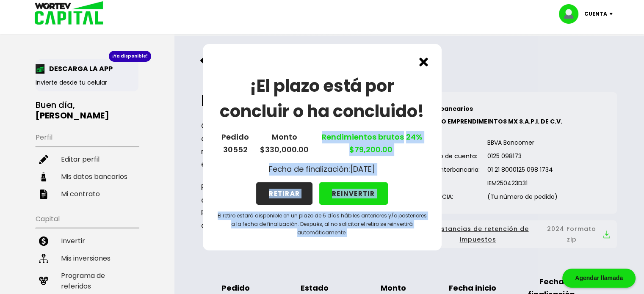 This screenshot has width=644, height=294. I want to click on button: RETIRAR, so click(284, 193).